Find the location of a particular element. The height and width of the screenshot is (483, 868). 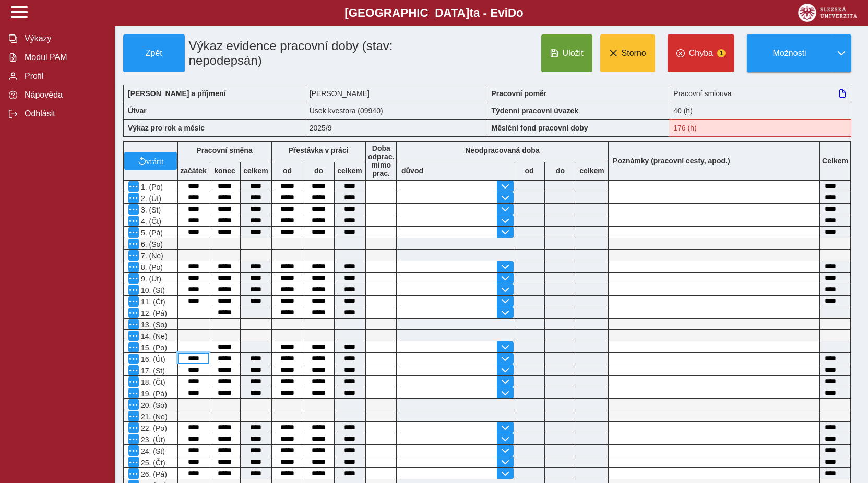

span: 4. (Čt) is located at coordinates (149, 221).